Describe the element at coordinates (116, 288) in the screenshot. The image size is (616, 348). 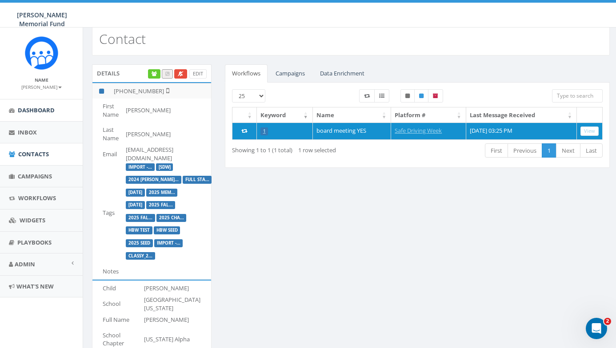
I see `td: Child` at that location.